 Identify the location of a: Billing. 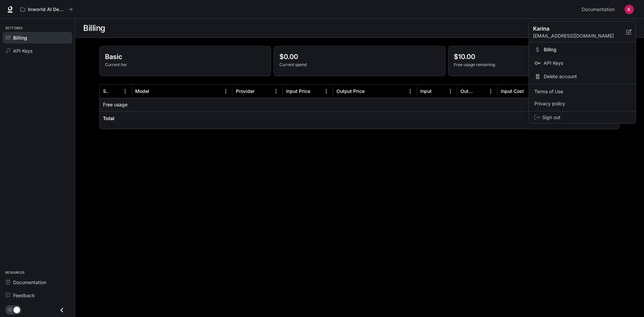
(582, 50).